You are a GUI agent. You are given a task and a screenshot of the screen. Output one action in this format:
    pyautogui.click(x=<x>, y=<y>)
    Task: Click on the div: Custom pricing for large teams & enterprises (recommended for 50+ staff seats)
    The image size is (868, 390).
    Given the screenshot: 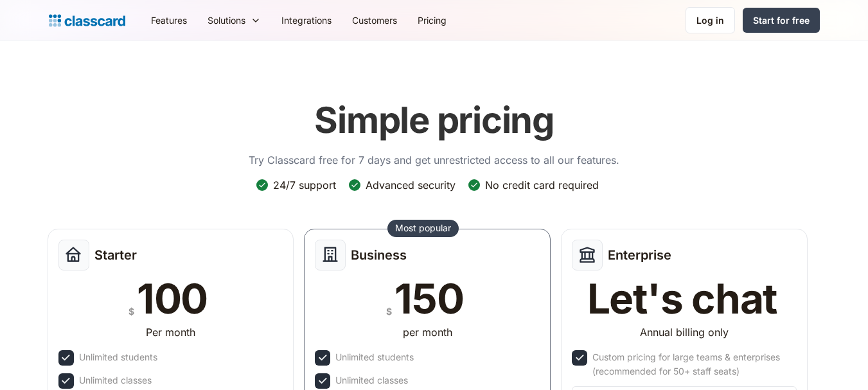 What is the action you would take?
    pyautogui.click(x=693, y=364)
    